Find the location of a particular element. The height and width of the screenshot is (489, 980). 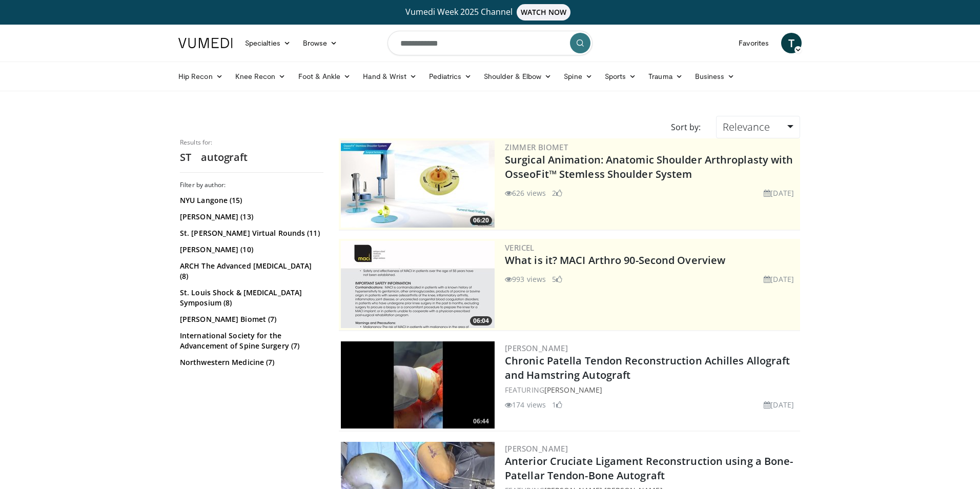

a: Surgical Animation: Anatomic Shoulder Arthroplasty with OsseoFit™ Stemless Shoulder System is located at coordinates (649, 167).